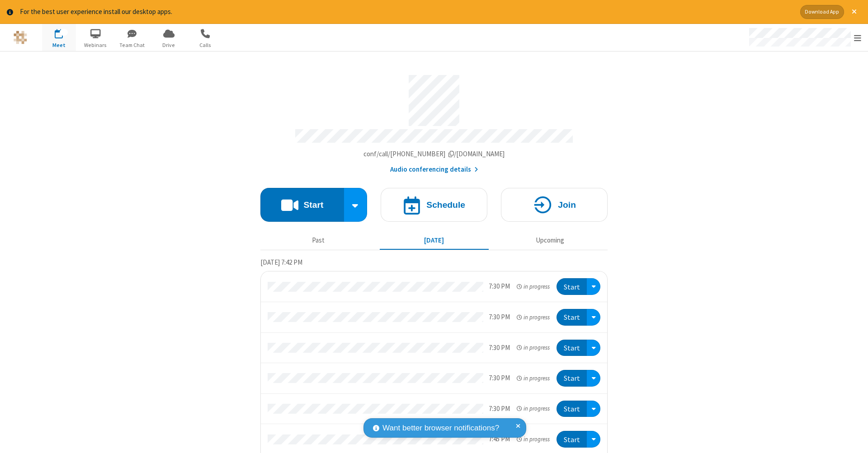  Describe the element at coordinates (64, 32) in the screenshot. I see `div: 12` at that location.